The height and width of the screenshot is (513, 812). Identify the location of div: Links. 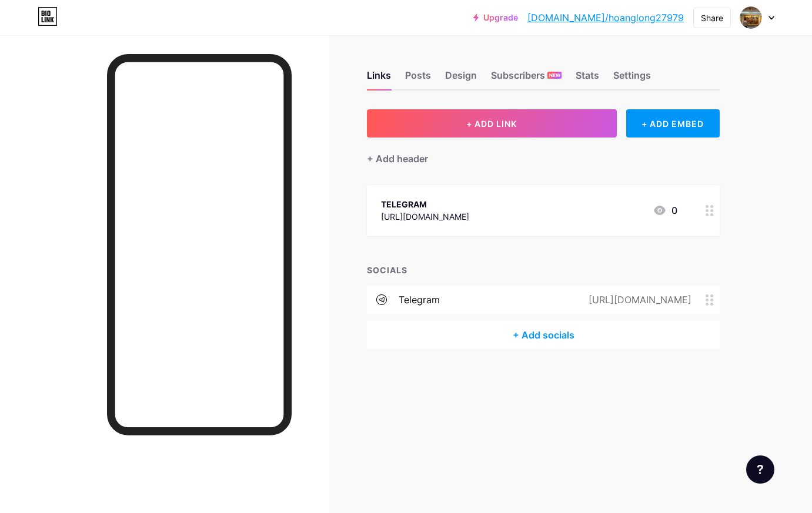
(379, 78).